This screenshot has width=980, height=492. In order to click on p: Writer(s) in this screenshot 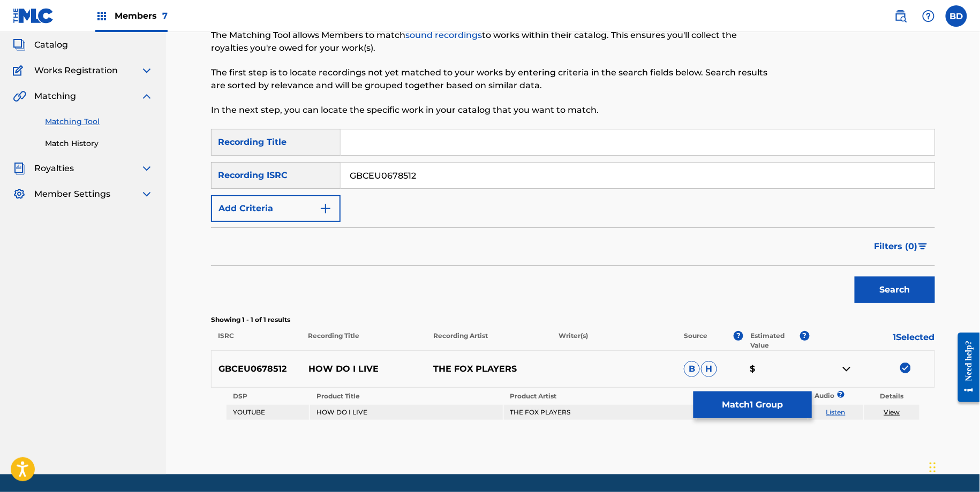, I will do `click(614, 341)`.